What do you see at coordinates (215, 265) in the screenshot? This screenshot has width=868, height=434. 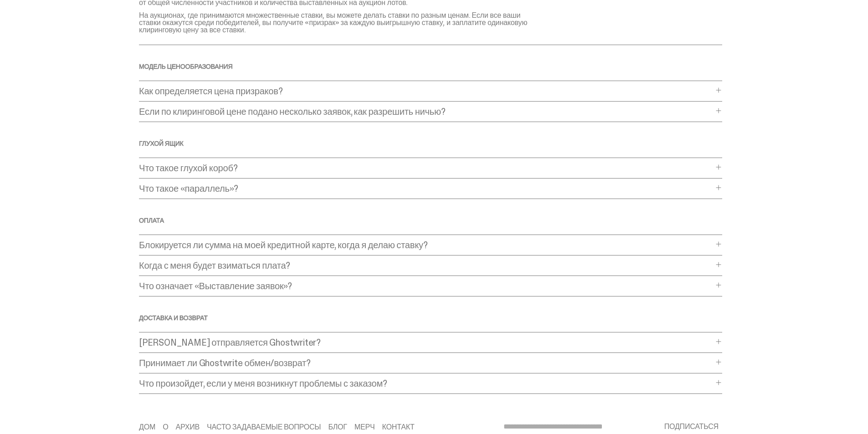 I see `font: Когда с меня будет взиматься плата?` at bounding box center [215, 265].